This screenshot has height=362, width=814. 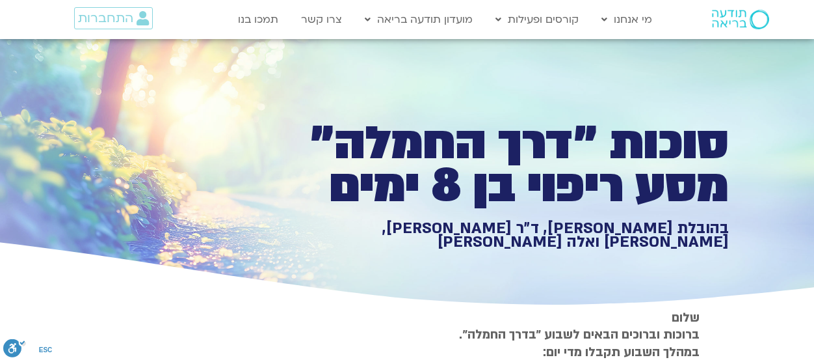 What do you see at coordinates (627, 20) in the screenshot?
I see `a: מי אנחנו` at bounding box center [627, 20].